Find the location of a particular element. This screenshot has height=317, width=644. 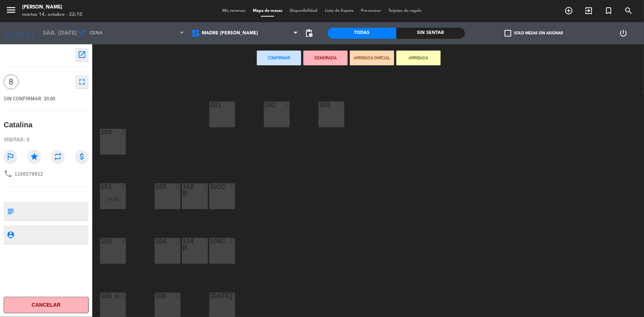

span: Mis reservas is located at coordinates (234, 11).